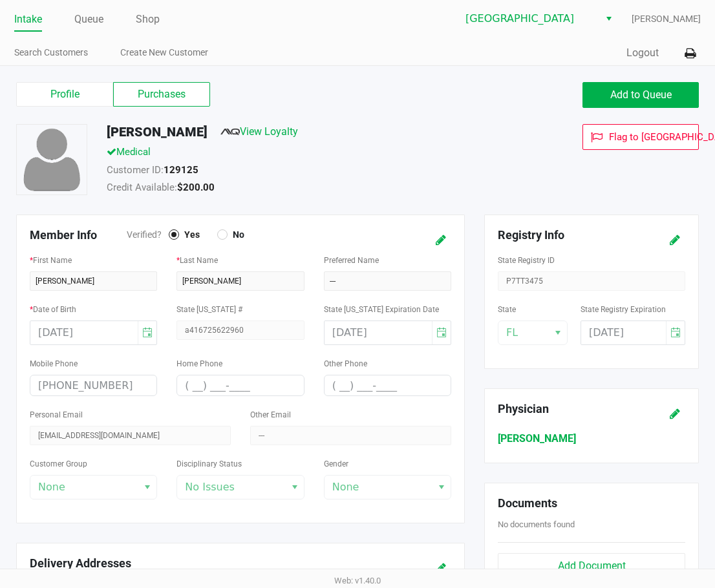 Image resolution: width=715 pixels, height=588 pixels. What do you see at coordinates (301, 172) in the screenshot?
I see `div: Customer ID:` at bounding box center [301, 172].